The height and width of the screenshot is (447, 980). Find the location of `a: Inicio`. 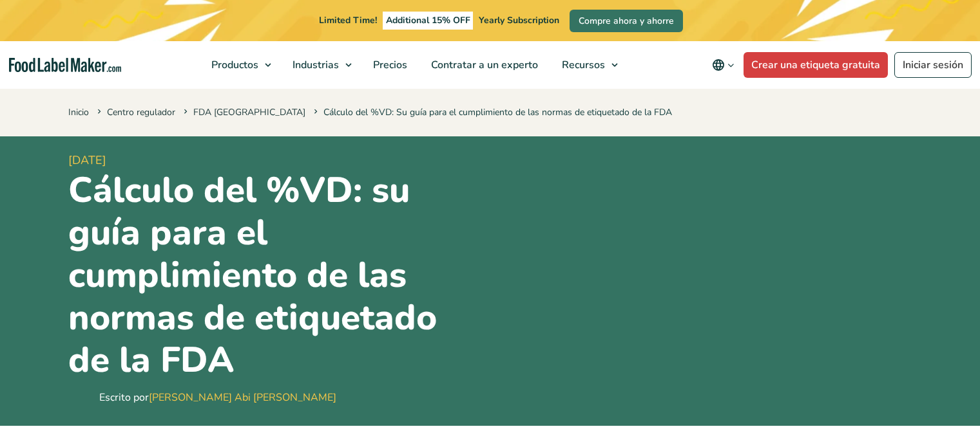

a: Inicio is located at coordinates (79, 112).